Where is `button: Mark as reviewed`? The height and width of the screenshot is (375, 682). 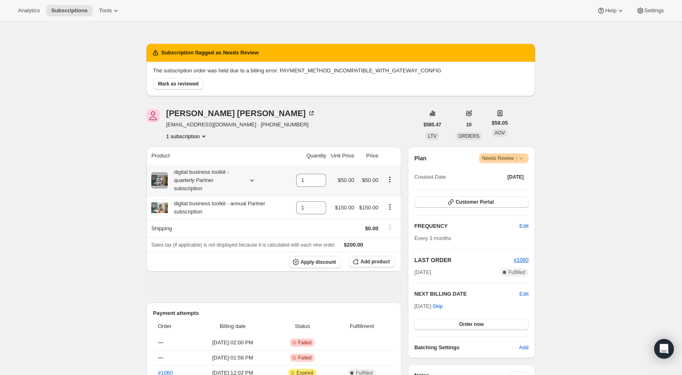 button: Mark as reviewed is located at coordinates (178, 84).